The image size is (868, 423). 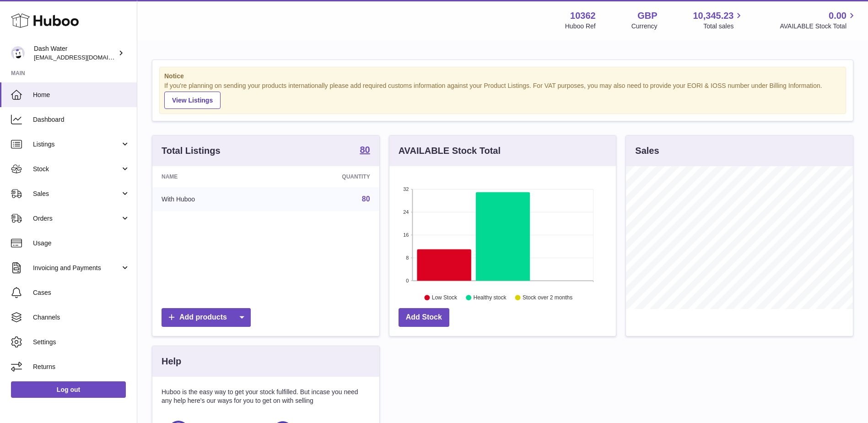 I want to click on text: Stock over 2 months, so click(x=547, y=298).